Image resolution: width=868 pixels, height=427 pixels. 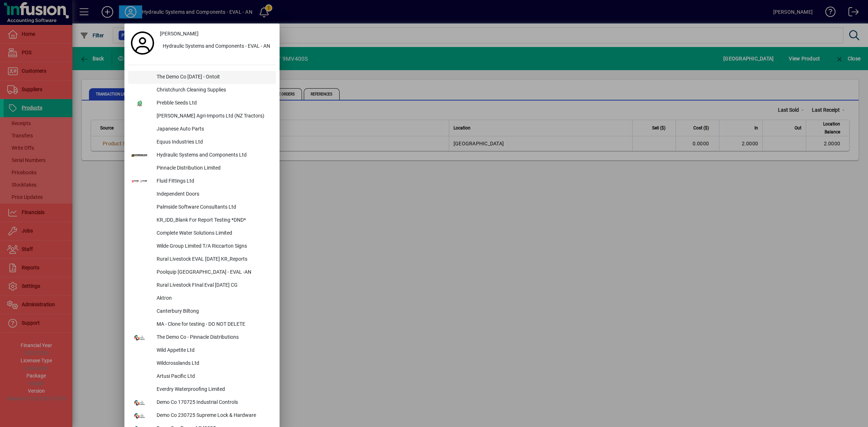 What do you see at coordinates (213, 390) in the screenshot?
I see `div: Everdry Waterproofing Limited` at bounding box center [213, 390].